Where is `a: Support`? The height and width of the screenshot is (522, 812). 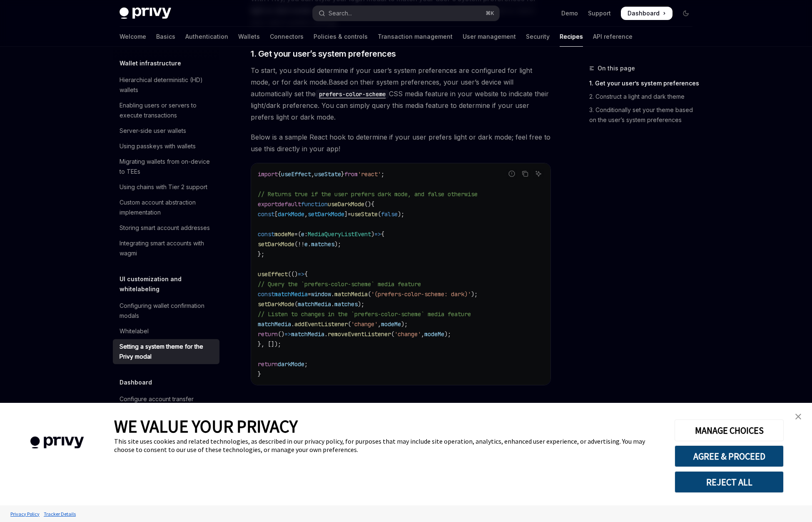
a: Support is located at coordinates (599, 14).